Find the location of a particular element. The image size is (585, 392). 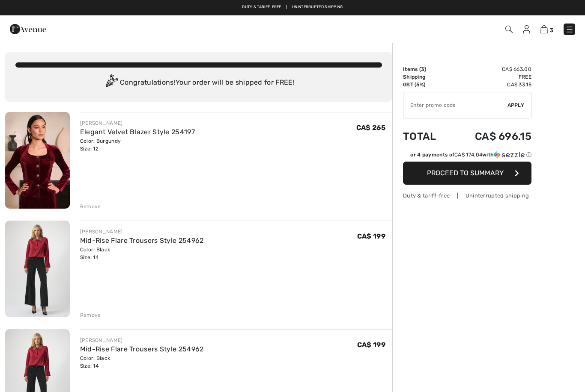

img: Mid-Rise Flare Trousers Style 254962 is located at coordinates (37, 269).